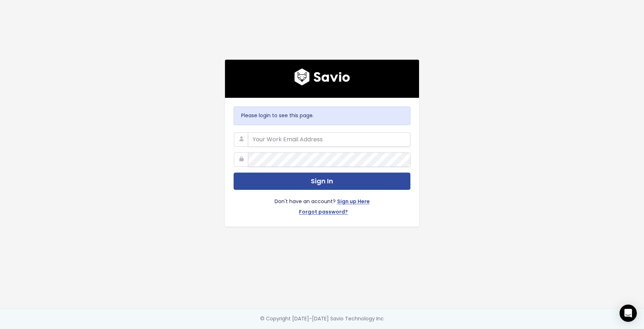 This screenshot has width=644, height=329. What do you see at coordinates (628, 313) in the screenshot?
I see `div: Open Intercom Messenger` at bounding box center [628, 313].